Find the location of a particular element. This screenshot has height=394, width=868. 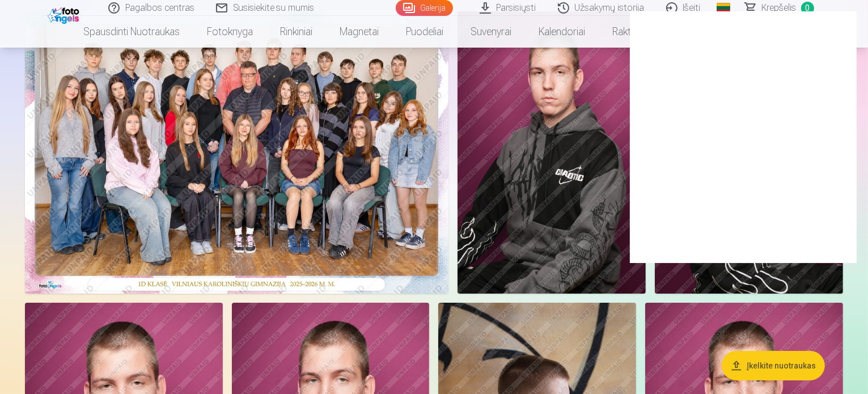

img: /fa2 is located at coordinates (65, 14).